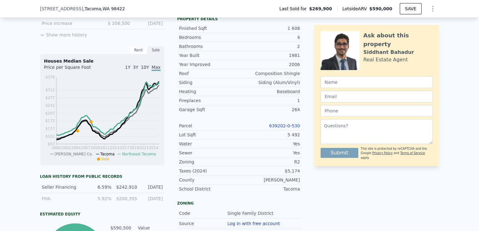 The image size is (479, 231). I want to click on div: Parcel, so click(209, 126).